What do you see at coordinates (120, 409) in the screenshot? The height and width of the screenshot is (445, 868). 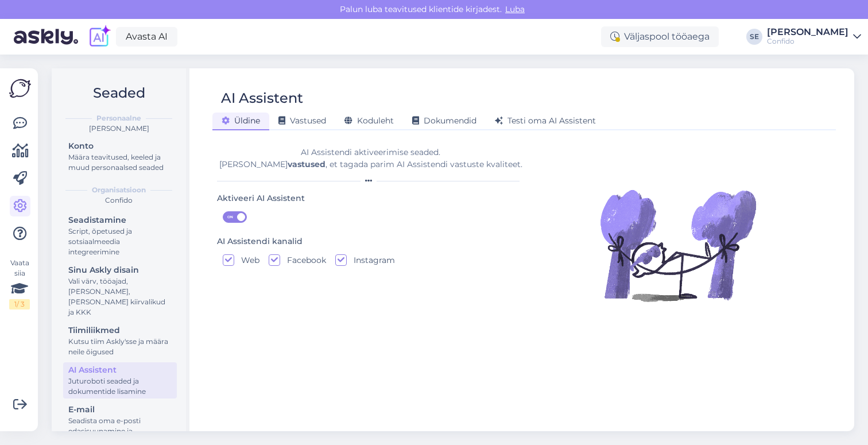 I see `div: E-mail` at bounding box center [120, 409].